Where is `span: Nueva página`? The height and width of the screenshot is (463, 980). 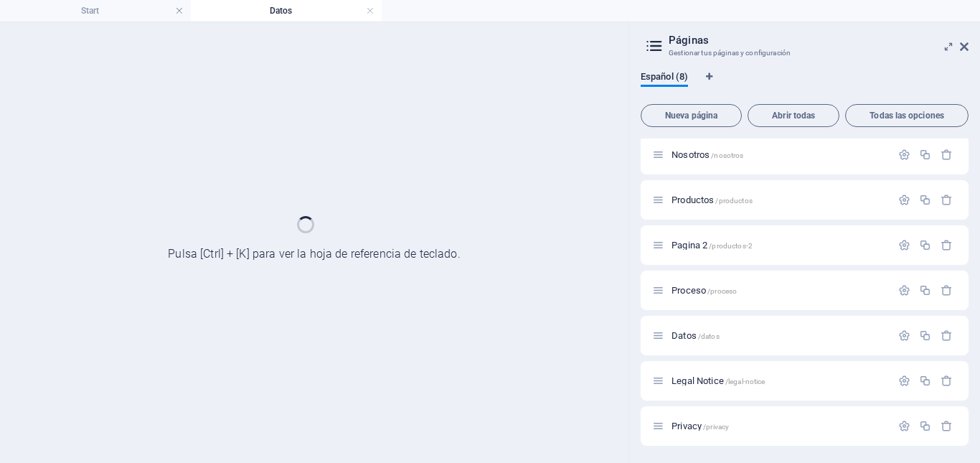
span: Nueva página is located at coordinates (691, 116).